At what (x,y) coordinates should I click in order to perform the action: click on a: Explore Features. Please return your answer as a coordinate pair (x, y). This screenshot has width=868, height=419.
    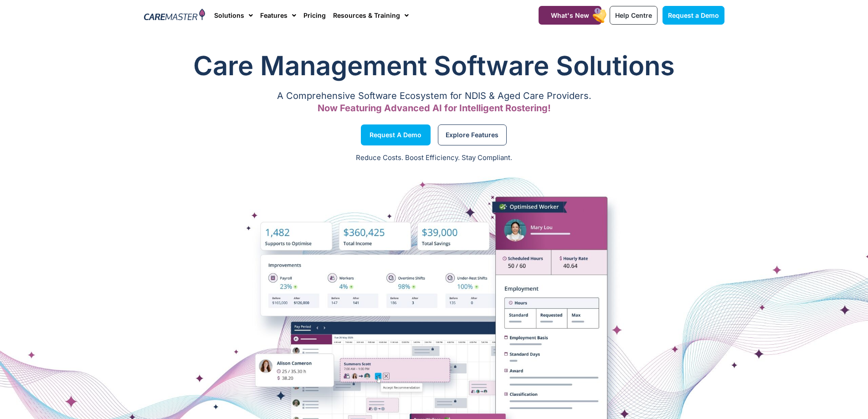
    Looking at the image, I should click on (472, 135).